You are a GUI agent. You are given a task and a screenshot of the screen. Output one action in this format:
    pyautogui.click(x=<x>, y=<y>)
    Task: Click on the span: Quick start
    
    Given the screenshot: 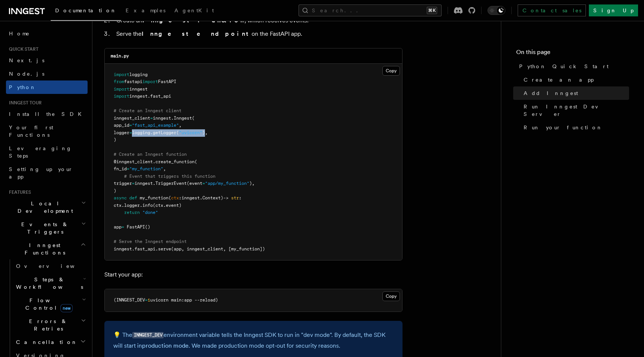 What is the action you would take?
    pyautogui.click(x=22, y=49)
    